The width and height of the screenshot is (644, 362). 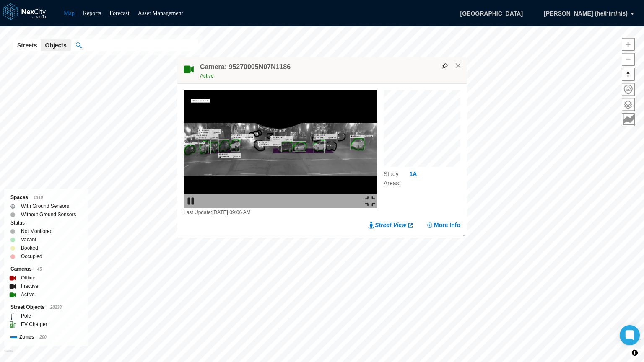 What do you see at coordinates (38, 197) in the screenshot?
I see `span: 1310` at bounding box center [38, 197].